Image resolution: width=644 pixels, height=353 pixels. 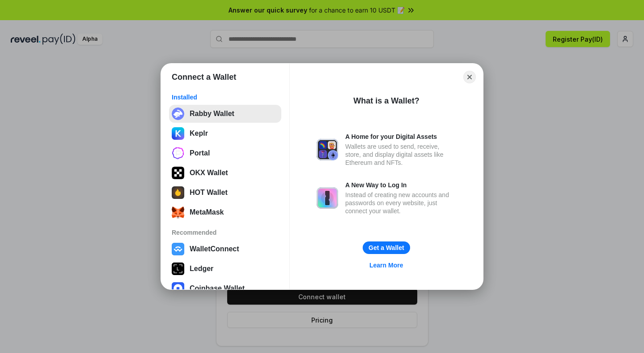 What do you see at coordinates (208, 193) in the screenshot?
I see `div: HOT Wallet` at bounding box center [208, 193].